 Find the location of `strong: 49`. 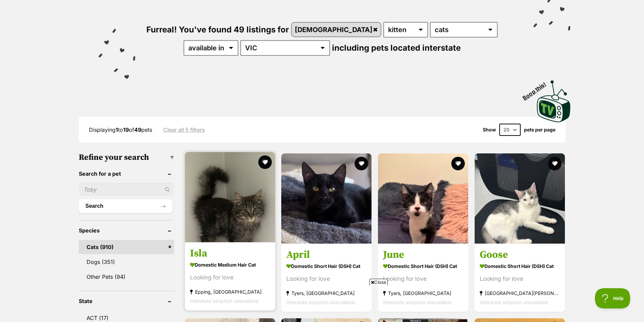

strong: 49 is located at coordinates (138, 130).